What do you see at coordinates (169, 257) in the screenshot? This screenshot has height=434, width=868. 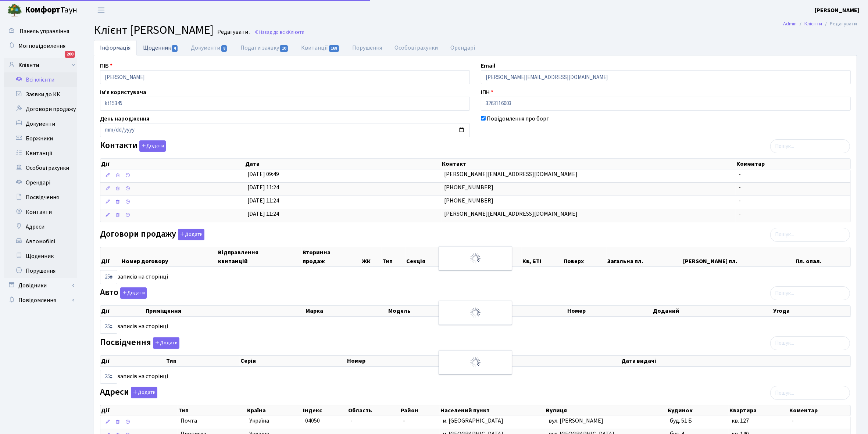 I see `th: Номер договору` at bounding box center [169, 257].